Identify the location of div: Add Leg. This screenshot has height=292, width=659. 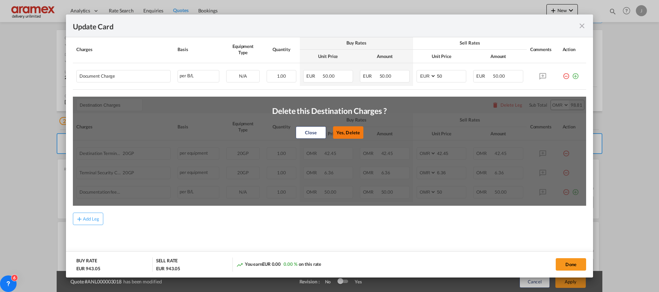
(91, 219).